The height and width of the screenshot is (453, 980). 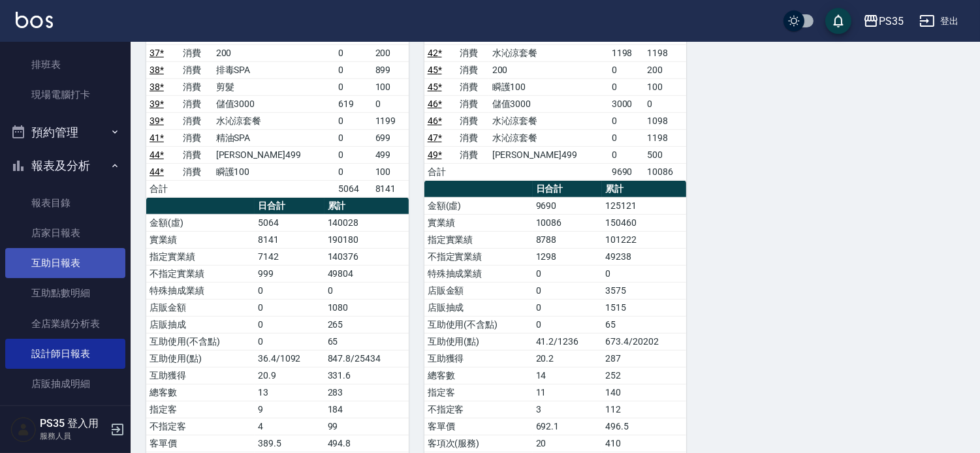 I want to click on a: 店家日報表, so click(x=66, y=233).